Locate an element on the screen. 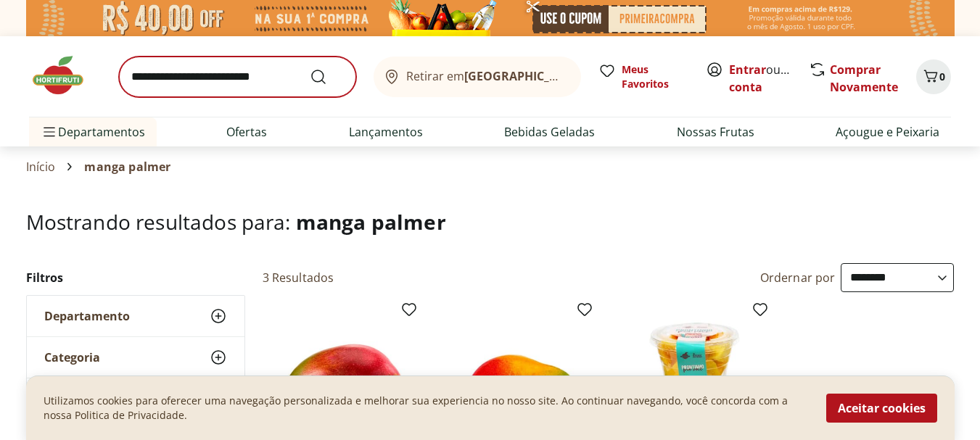 This screenshot has width=980, height=440. p: Utilizamos cookies para oferecer uma navegação personalizada e melhorar sua experiencia no nosso ... is located at coordinates (425, 408).